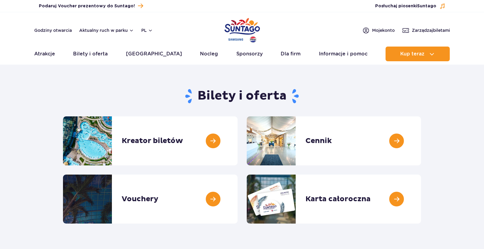  I want to click on span: Suntago, so click(427, 6).